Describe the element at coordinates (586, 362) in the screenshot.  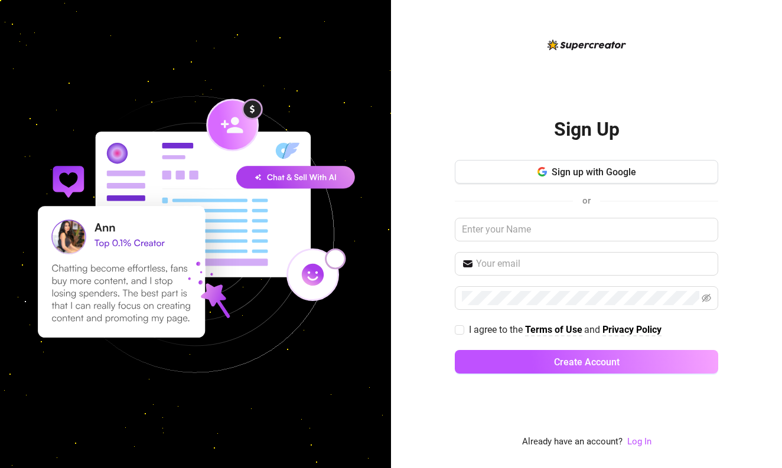
I see `span: Create Account` at that location.